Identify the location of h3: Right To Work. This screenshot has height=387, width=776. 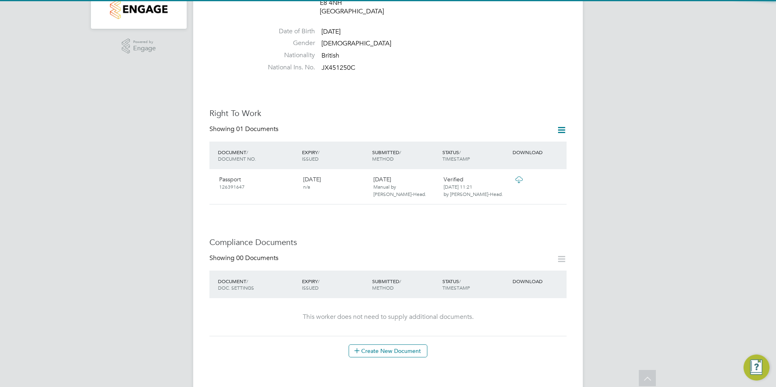
(388, 113).